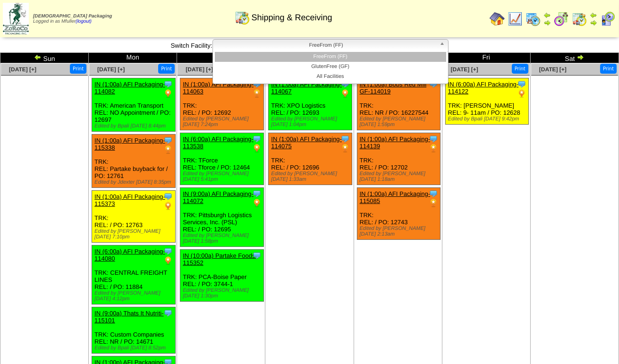 The width and height of the screenshot is (619, 364). Describe the element at coordinates (218, 197) in the screenshot. I see `a: IN (9:00a) AFI Packaging-114072` at that location.